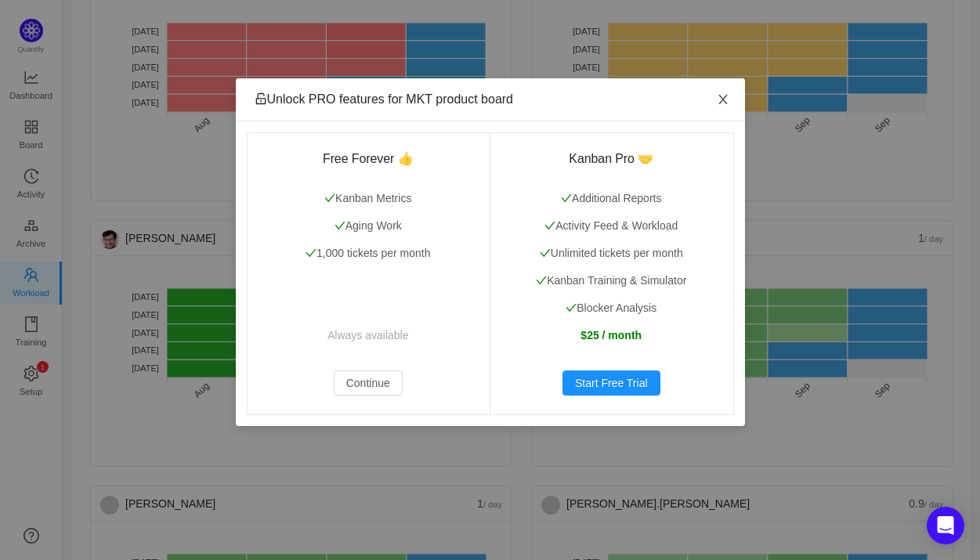  Describe the element at coordinates (260, 99) in the screenshot. I see `i: icon: unlock` at that location.